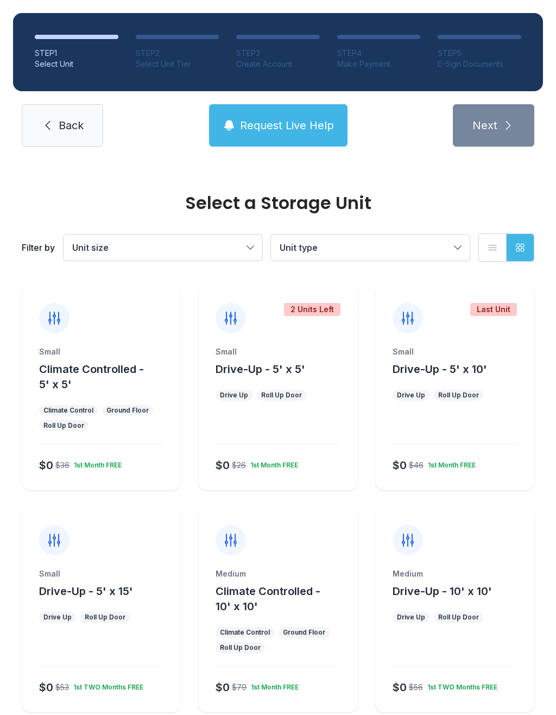 This screenshot has width=556, height=715. What do you see at coordinates (278, 64) in the screenshot?
I see `div: Create Account` at bounding box center [278, 64].